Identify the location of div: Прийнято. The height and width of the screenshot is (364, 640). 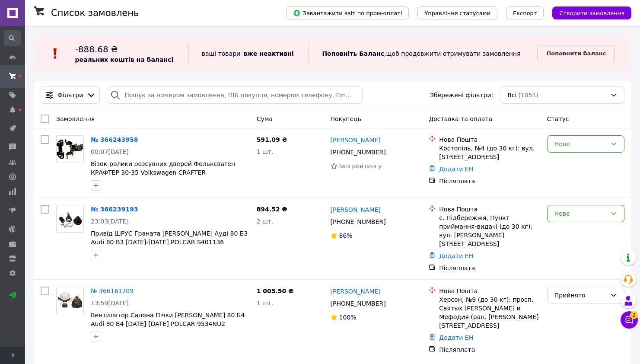
(580, 295).